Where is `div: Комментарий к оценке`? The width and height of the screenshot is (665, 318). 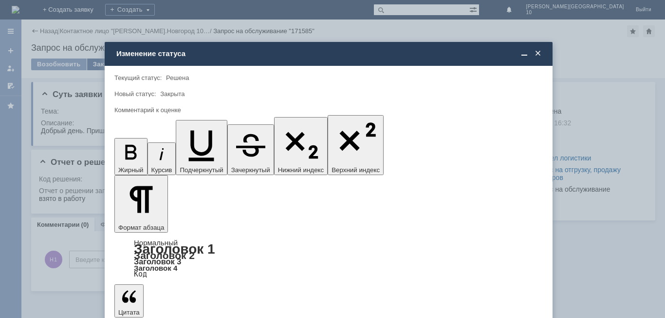 div: Комментарий к оценке is located at coordinates (328, 110).